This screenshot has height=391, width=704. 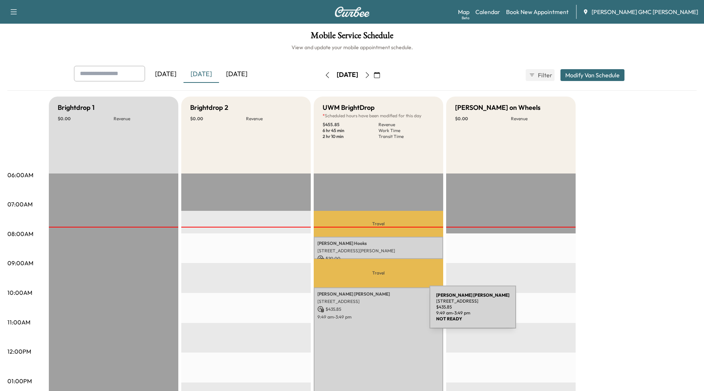 I want to click on p: 07:00AM, so click(x=20, y=204).